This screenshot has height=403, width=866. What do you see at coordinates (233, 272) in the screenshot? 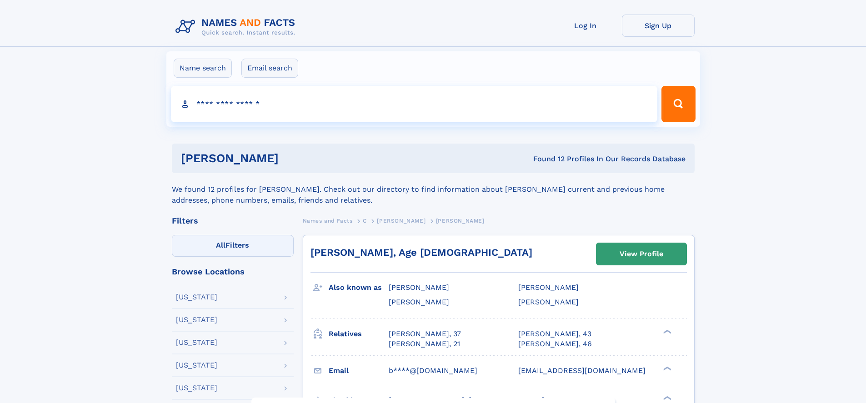
I see `div: Browse Locations` at bounding box center [233, 272].